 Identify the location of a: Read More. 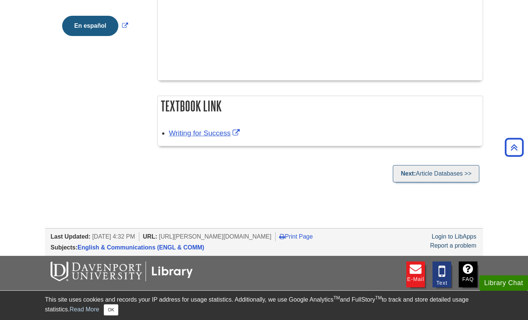
(84, 309).